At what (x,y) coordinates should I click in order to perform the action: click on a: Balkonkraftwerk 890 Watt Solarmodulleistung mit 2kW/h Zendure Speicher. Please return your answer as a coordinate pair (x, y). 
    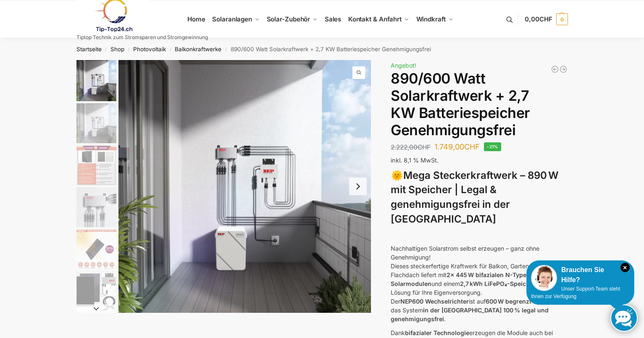
    Looking at the image, I should click on (564, 69).